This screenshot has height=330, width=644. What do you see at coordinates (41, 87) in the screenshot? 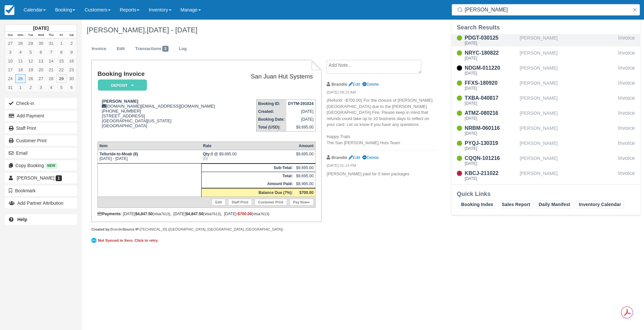
I see `a: 3` at bounding box center [41, 87].